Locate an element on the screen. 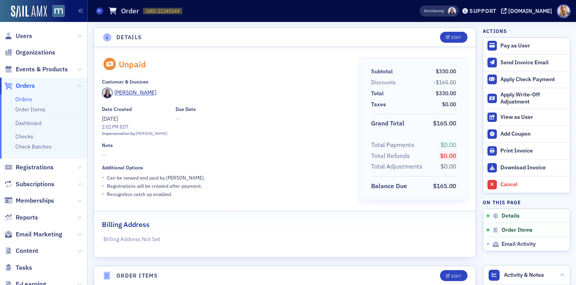 The width and height of the screenshot is (576, 285). p: Recognition catch up enabled. is located at coordinates (140, 194).